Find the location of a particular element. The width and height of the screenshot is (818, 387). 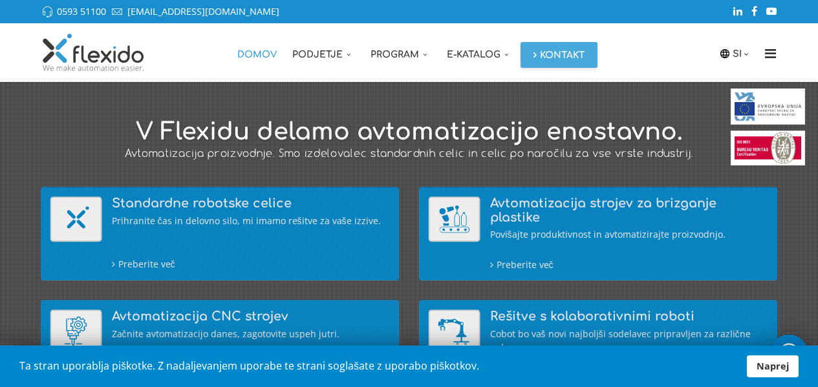

img: Avtomatizacija strojev za brizganje plastike is located at coordinates (455, 220).